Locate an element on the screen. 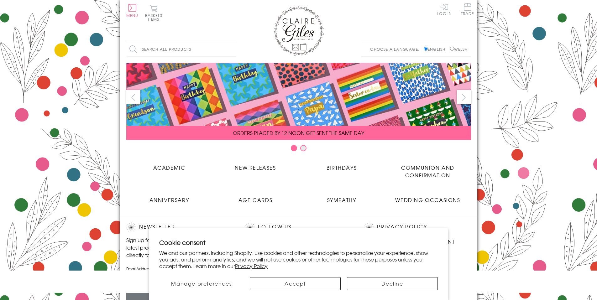 The width and height of the screenshot is (597, 300). button: Carousel Page 2 is located at coordinates (303, 148).